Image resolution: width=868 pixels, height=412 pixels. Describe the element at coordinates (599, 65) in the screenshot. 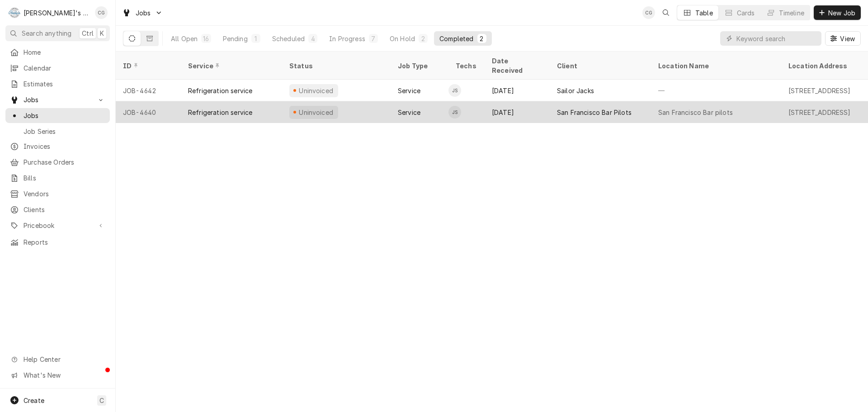

I see `div: Client` at that location.